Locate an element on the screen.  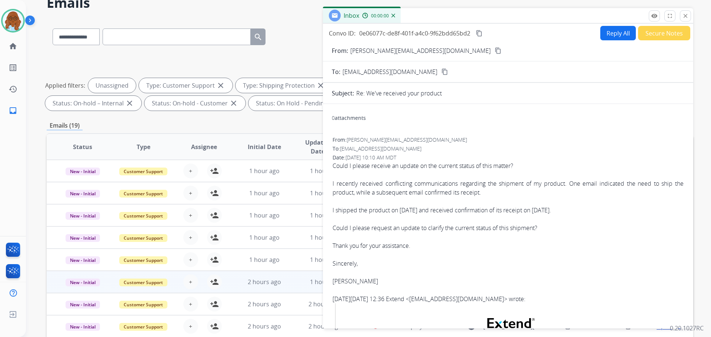
div: attachments is located at coordinates (349, 118).